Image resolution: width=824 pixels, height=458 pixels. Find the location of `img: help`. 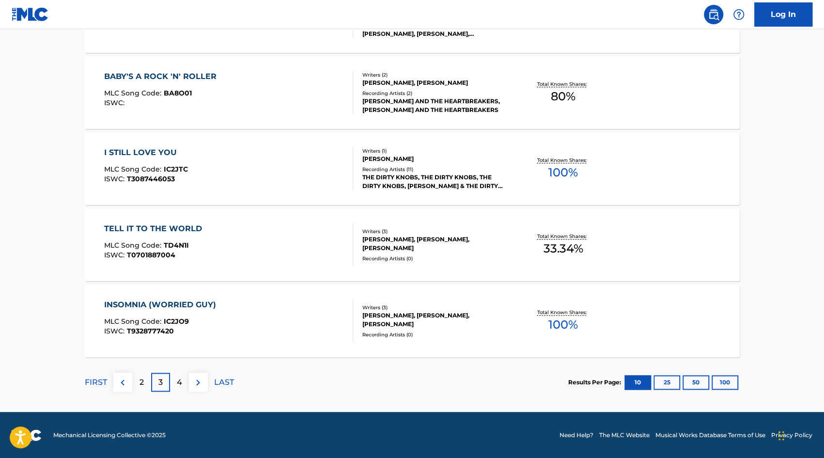

img: help is located at coordinates (739, 15).